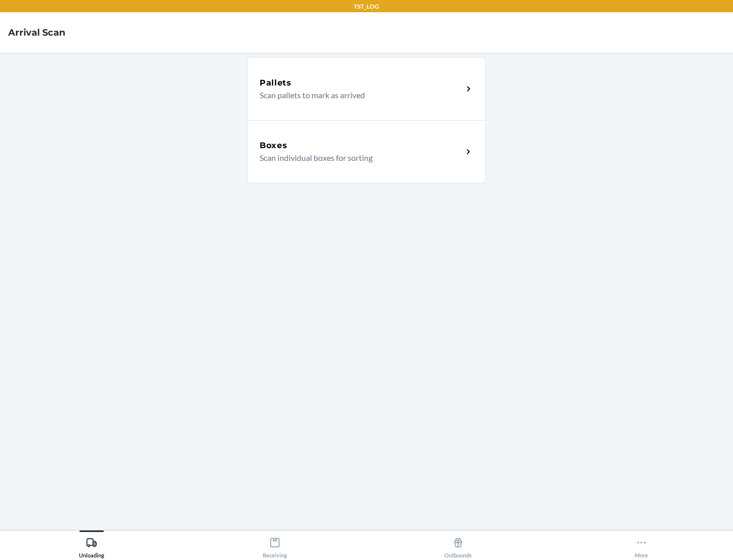 Image resolution: width=733 pixels, height=560 pixels. What do you see at coordinates (458, 546) in the screenshot?
I see `div: Outbounds` at bounding box center [458, 546].